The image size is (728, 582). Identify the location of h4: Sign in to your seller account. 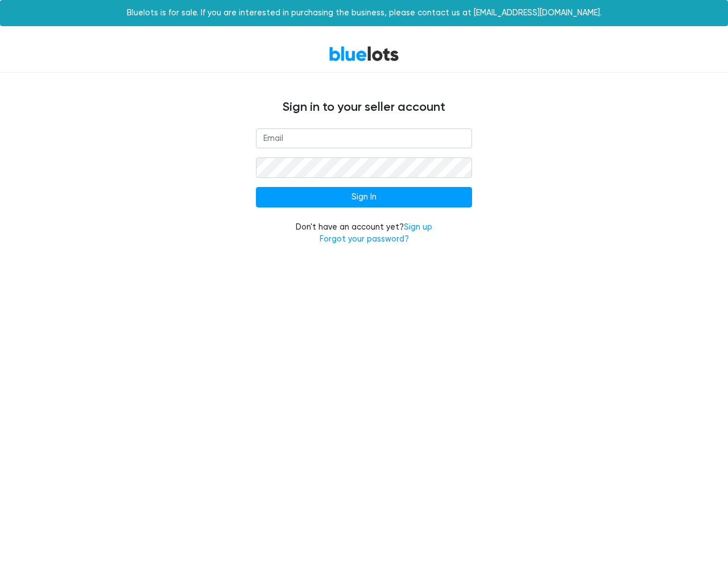
(364, 107).